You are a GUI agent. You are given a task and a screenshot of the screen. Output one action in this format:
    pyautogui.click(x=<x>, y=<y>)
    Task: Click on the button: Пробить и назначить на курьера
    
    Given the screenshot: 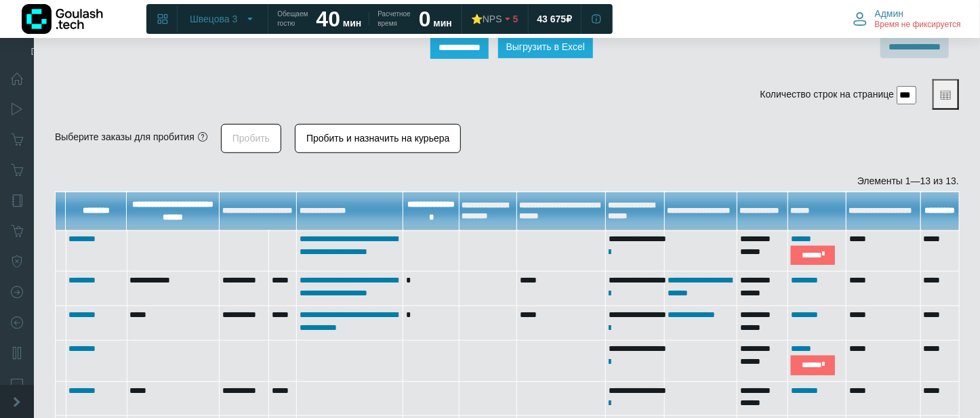 What is the action you would take?
    pyautogui.click(x=378, y=139)
    